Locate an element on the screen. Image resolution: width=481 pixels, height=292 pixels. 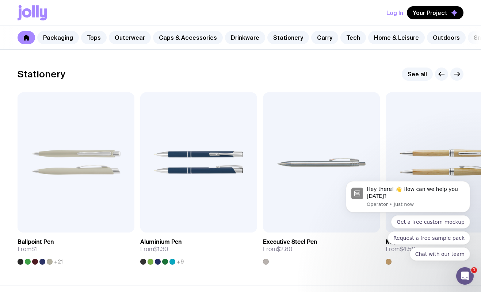
h3: Ballpoint Pen is located at coordinates (36, 242).